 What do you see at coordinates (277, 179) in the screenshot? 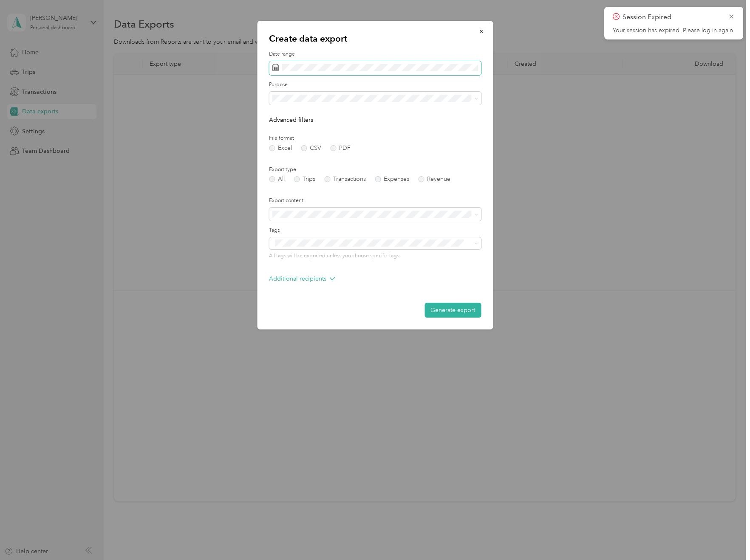
I see `label: All` at bounding box center [277, 179].